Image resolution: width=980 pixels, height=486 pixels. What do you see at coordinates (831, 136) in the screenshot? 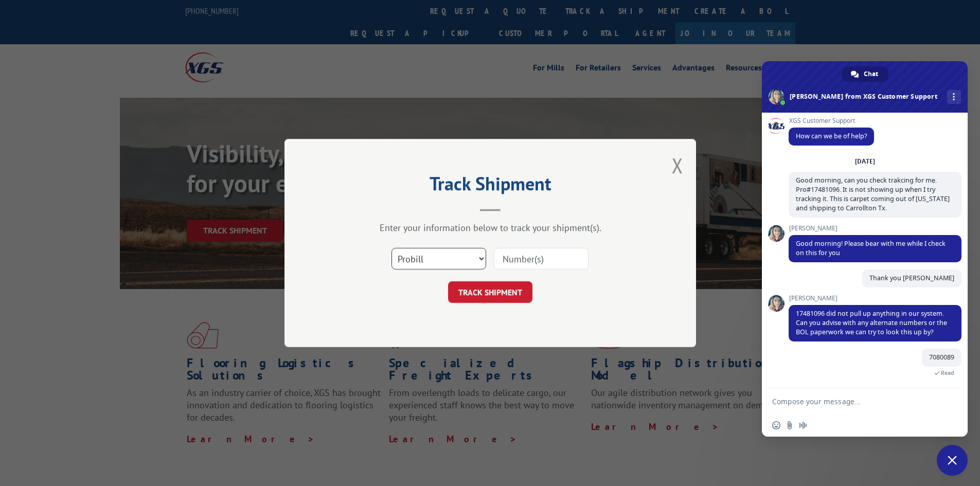
I see `span: How can we be of help?` at bounding box center [831, 136].